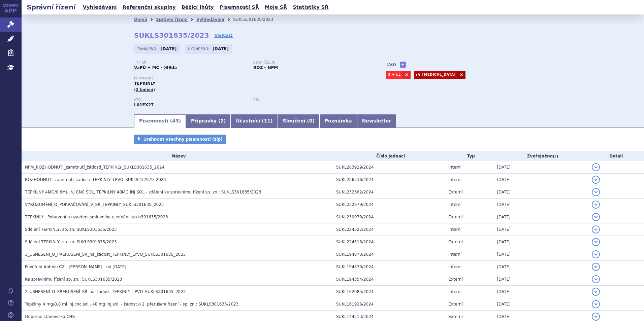  What do you see at coordinates (276, 7) in the screenshot?
I see `a: Moje SŘ` at bounding box center [276, 7].